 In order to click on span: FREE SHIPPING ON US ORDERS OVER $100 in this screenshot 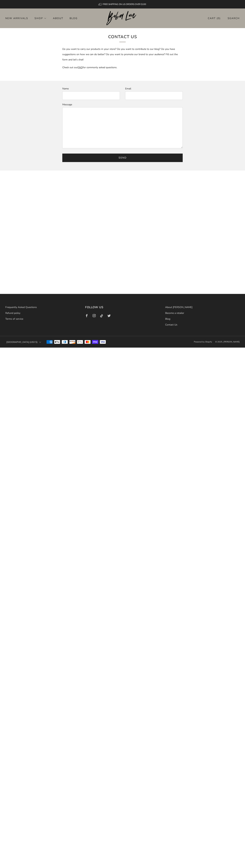, I will do `click(124, 4)`.